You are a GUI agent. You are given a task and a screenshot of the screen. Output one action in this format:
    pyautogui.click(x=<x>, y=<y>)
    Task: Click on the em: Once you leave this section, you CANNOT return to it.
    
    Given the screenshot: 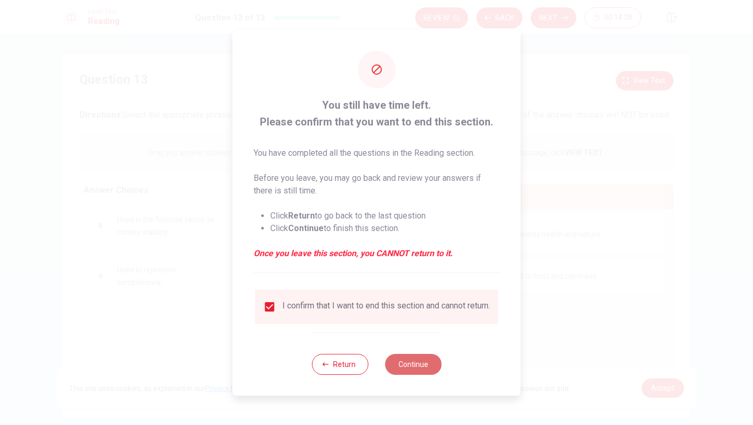 What is the action you would take?
    pyautogui.click(x=377, y=254)
    